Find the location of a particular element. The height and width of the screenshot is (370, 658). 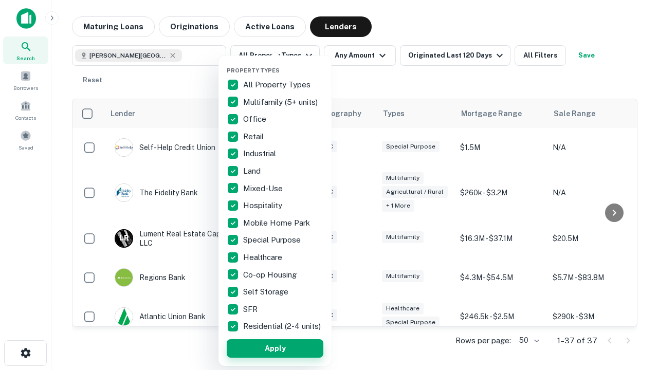

div: Chat Widget is located at coordinates (632, 312).